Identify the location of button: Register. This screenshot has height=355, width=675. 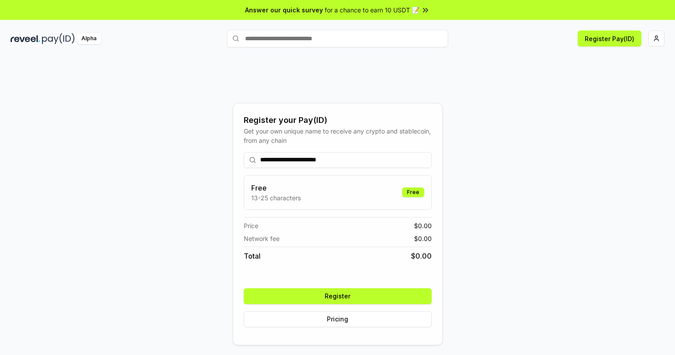
(338, 296).